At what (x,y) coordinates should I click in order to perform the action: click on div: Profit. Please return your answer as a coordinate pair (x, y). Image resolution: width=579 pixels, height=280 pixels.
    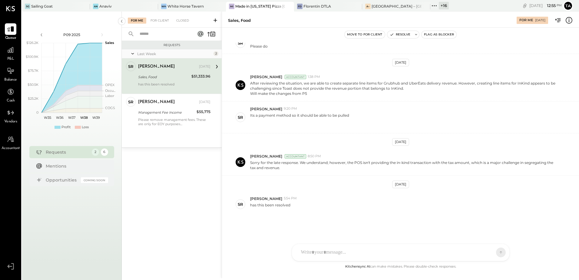
    Looking at the image, I should click on (66, 127).